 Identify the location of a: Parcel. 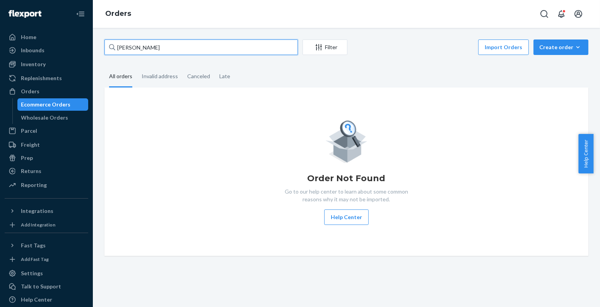
(46, 131).